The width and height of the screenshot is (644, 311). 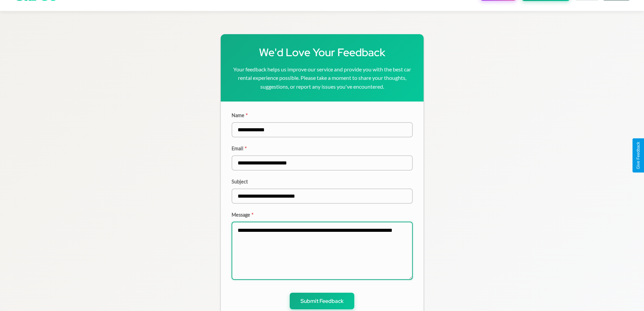 I want to click on label: Subject, so click(x=322, y=182).